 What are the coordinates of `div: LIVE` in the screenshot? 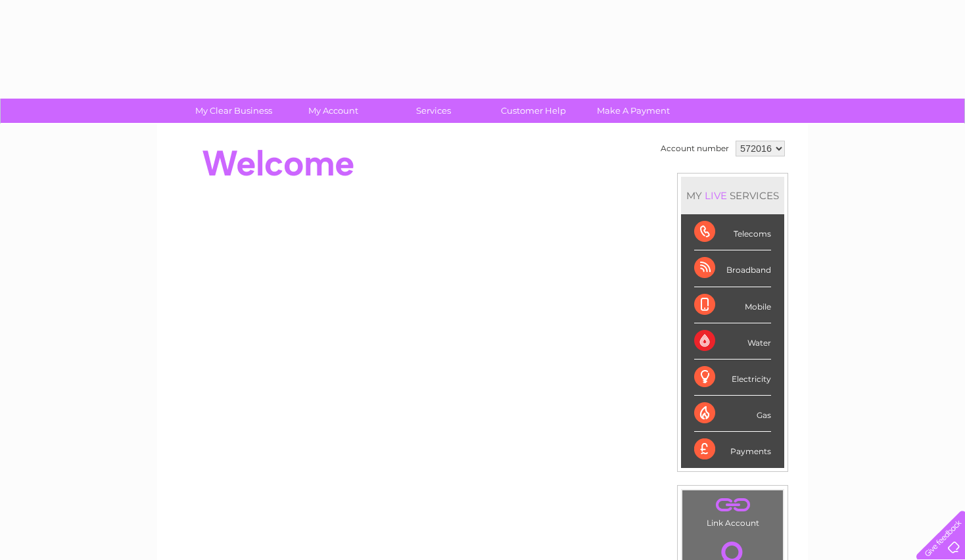 It's located at (716, 195).